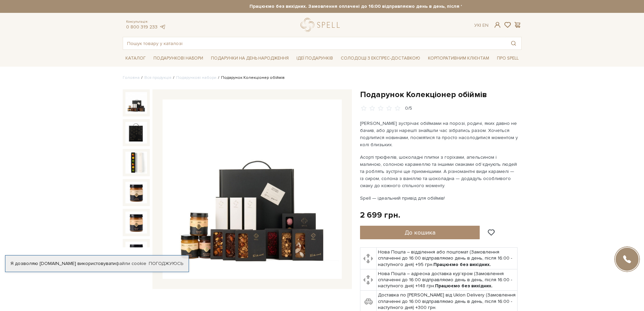 This screenshot has height=311, width=644. Describe the element at coordinates (508, 58) in the screenshot. I see `span: Про Spell` at that location.